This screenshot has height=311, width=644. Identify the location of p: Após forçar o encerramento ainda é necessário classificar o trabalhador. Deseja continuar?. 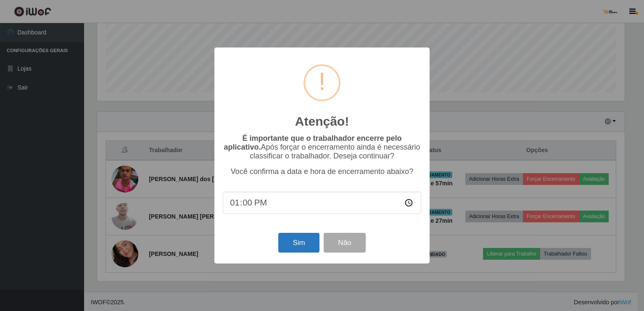
(322, 147).